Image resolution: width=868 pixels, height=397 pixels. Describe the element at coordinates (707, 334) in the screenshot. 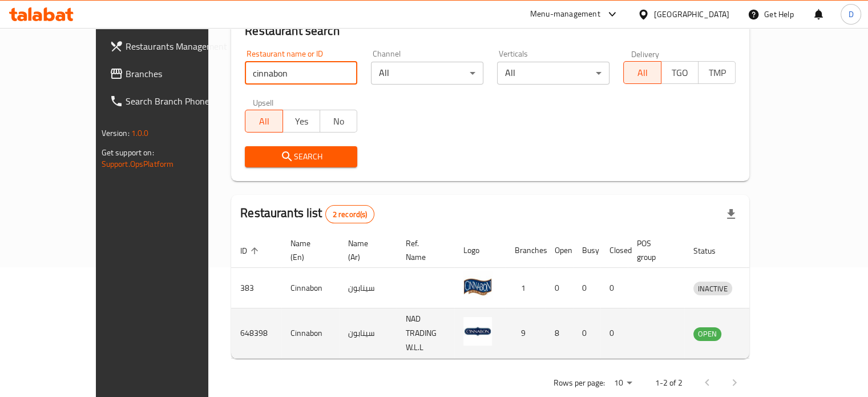

I see `div: OPEN` at that location.